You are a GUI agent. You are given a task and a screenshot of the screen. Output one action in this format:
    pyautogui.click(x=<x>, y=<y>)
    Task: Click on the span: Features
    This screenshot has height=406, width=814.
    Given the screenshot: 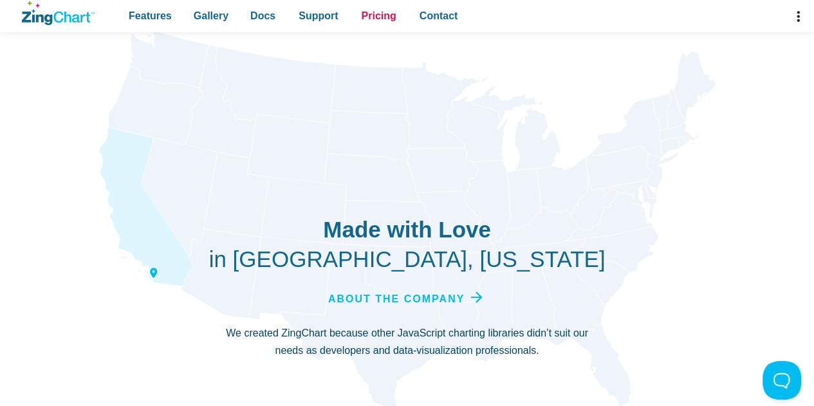 What is the action you would take?
    pyautogui.click(x=150, y=15)
    